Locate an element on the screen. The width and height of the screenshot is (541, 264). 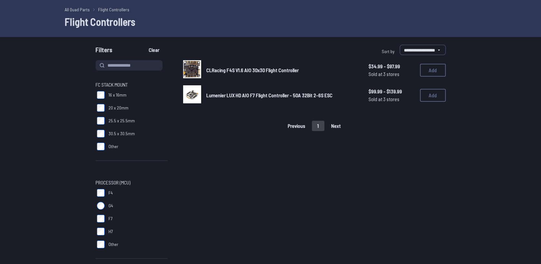
input: G4 is located at coordinates (101, 206).